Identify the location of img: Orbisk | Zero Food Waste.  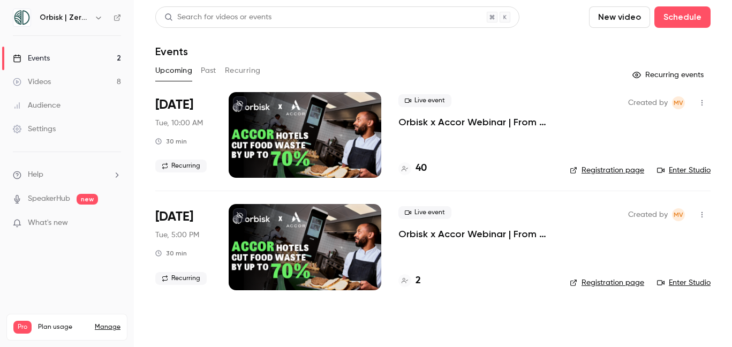
(22, 18).